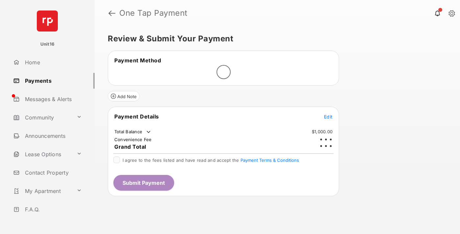 Image resolution: width=460 pixels, height=234 pixels. Describe the element at coordinates (133, 140) in the screenshot. I see `td: Convenience Fee` at that location.